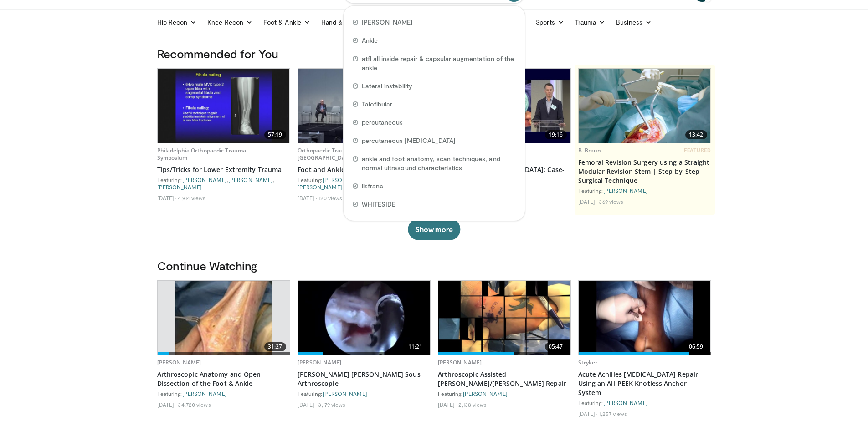 The width and height of the screenshot is (868, 430). What do you see at coordinates (224, 379) in the screenshot?
I see `a: Arthroscopic Anatomy and Open Dissection of the Foot & Ankle` at bounding box center [224, 379].